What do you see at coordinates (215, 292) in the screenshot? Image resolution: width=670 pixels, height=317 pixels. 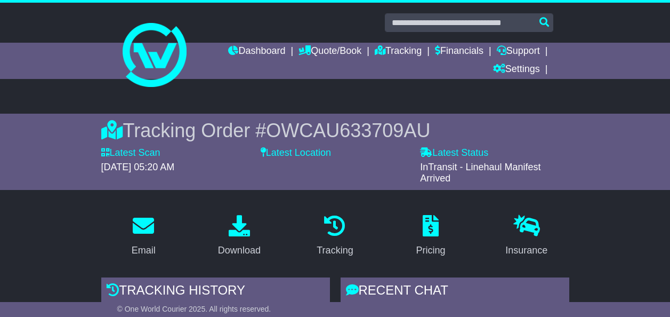 I see `div: Tracking history` at bounding box center [215, 292].